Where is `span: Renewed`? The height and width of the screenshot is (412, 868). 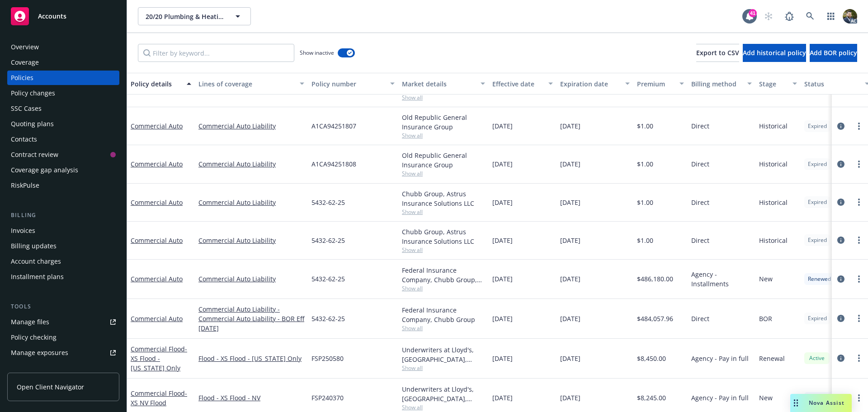
span: Renewed is located at coordinates (820, 279).